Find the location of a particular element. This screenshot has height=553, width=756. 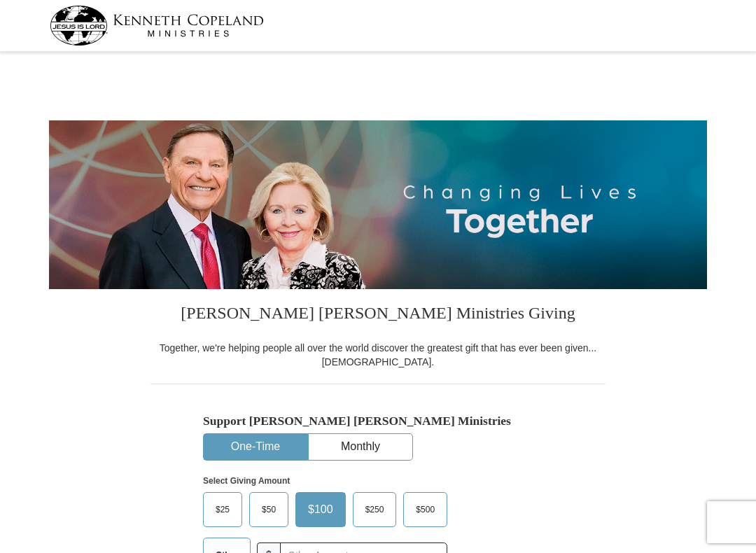

img: kcm-header-logo.svg is located at coordinates (157, 25).